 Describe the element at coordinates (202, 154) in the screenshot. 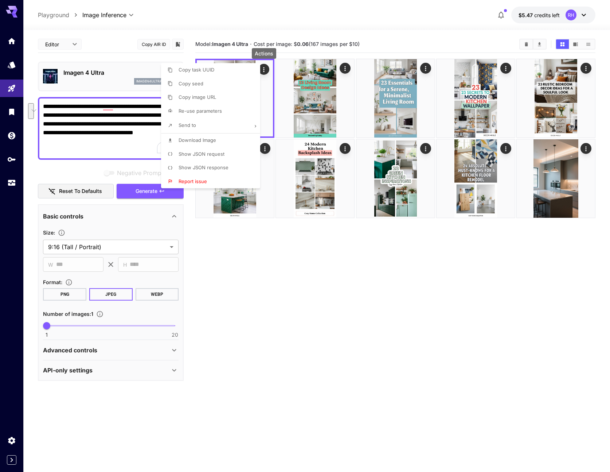

I see `span: Show JSON request` at that location.